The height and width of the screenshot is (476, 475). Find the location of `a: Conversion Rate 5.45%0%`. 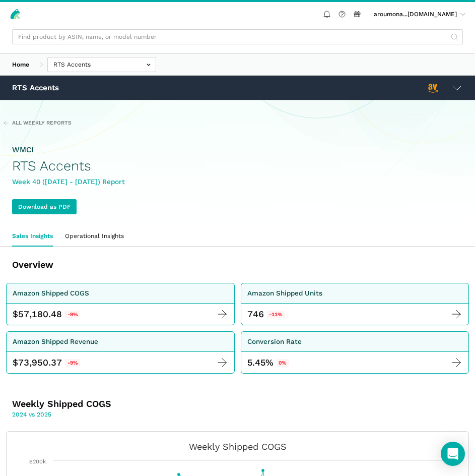

a: Conversion Rate 5.45%0% is located at coordinates (355, 352).